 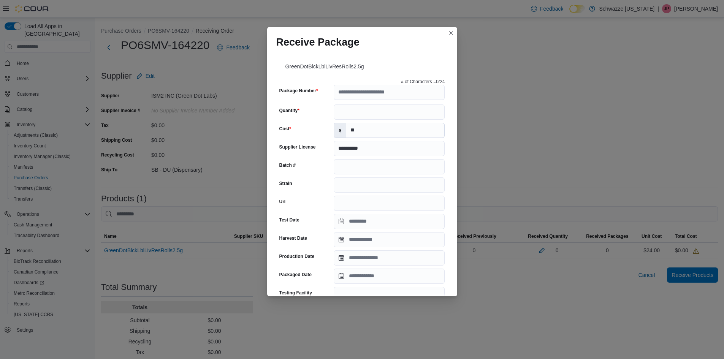 What do you see at coordinates (286, 183) in the screenshot?
I see `label: Strain` at bounding box center [286, 183].